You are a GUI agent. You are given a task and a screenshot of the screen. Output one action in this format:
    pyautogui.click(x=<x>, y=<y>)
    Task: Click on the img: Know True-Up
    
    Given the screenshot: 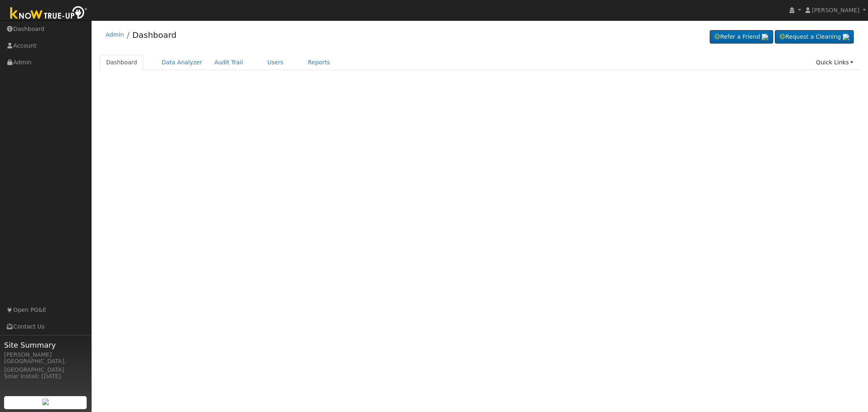 What is the action you would take?
    pyautogui.click(x=49, y=13)
    